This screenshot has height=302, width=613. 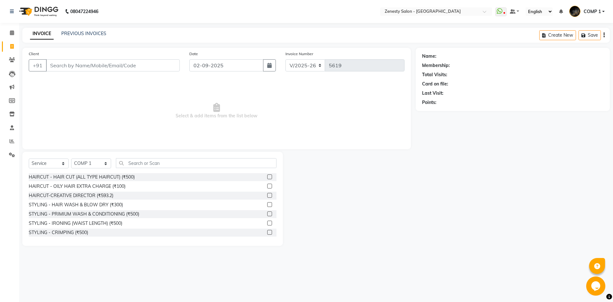 What do you see at coordinates (196, 163) in the screenshot?
I see `input: Search or Scan` at bounding box center [196, 163].